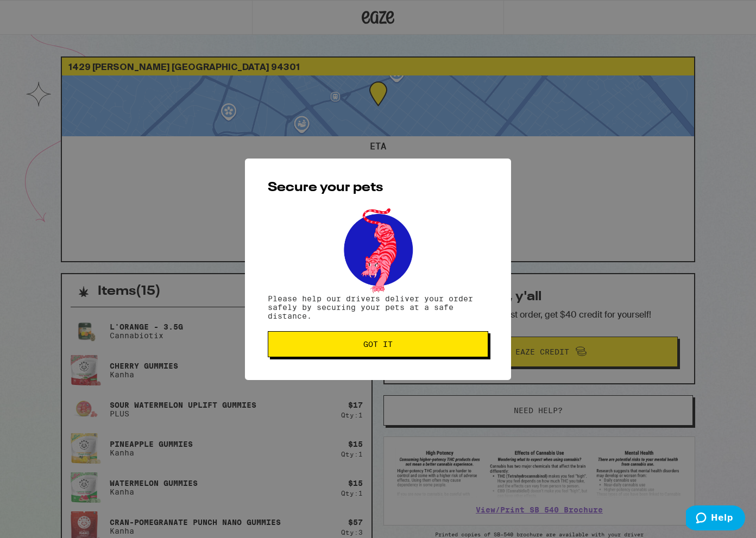  What do you see at coordinates (378, 345) in the screenshot?
I see `button: Got it` at bounding box center [378, 345].